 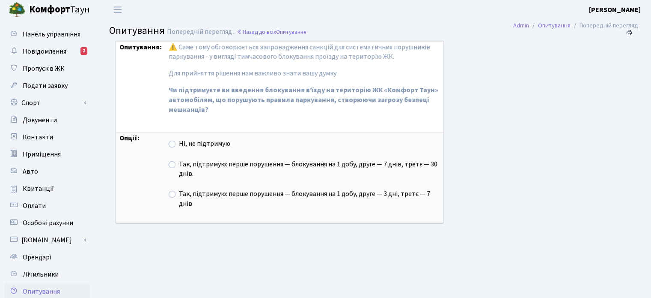 I want to click on label: Так, підтримую: перше порушення — блокування на 1 добу, друге — 3 дні, третє — 7 днів, so click(x=309, y=199).